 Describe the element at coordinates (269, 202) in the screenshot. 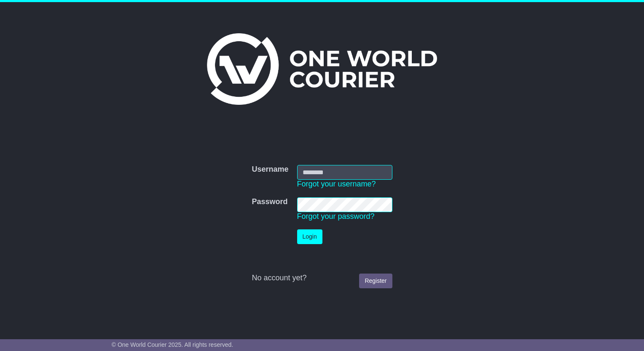

I see `label: Password` at that location.